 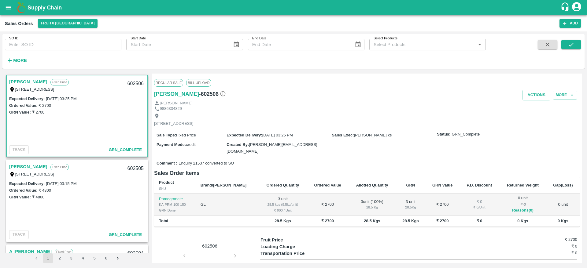 What do you see at coordinates (411, 185) in the screenshot?
I see `b: GRN` at bounding box center [411, 185].